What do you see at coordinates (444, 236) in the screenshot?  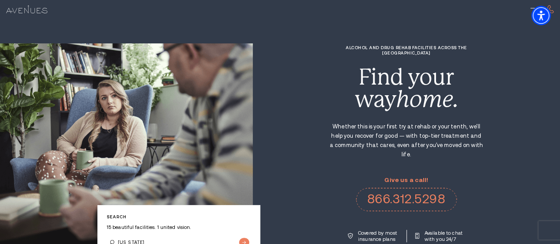 I see `p: Available to chat with you 24/7` at bounding box center [444, 236].